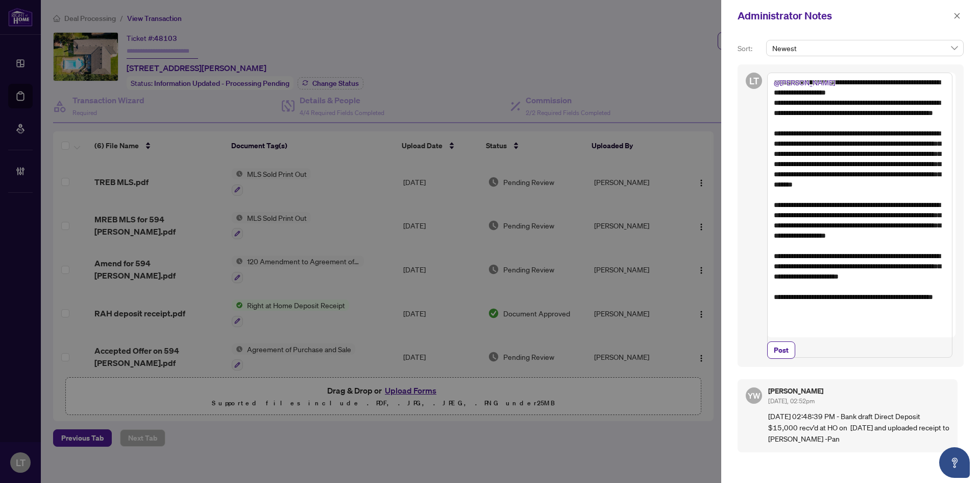  Describe the element at coordinates (750, 49) in the screenshot. I see `p: Sort:` at that location.